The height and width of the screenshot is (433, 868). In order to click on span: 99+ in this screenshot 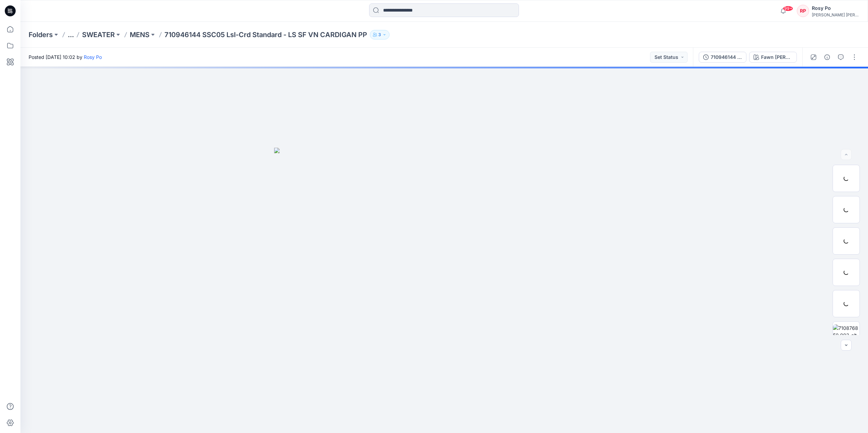, I will do `click(788, 8)`.